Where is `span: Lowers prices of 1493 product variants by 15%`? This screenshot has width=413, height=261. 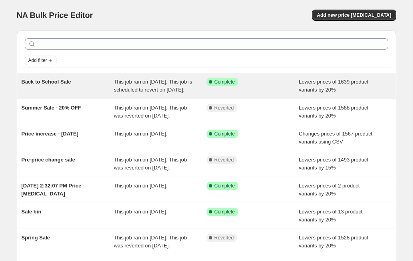 span: Lowers prices of 1493 product variants by 15% is located at coordinates (333, 163).